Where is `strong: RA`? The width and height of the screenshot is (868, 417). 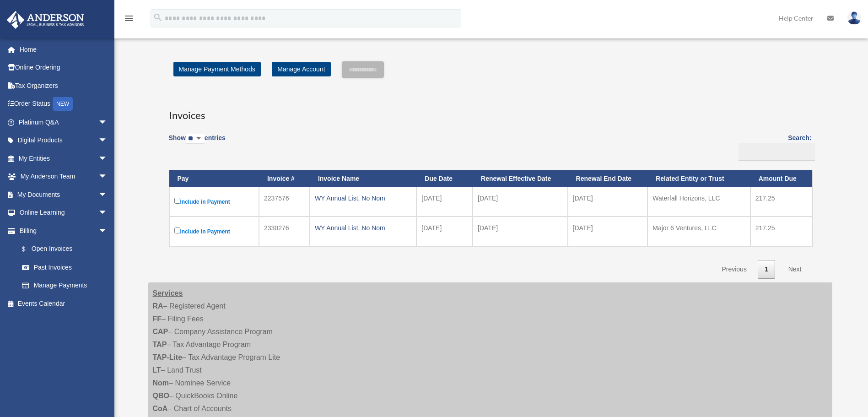
strong: RA is located at coordinates (158, 305).